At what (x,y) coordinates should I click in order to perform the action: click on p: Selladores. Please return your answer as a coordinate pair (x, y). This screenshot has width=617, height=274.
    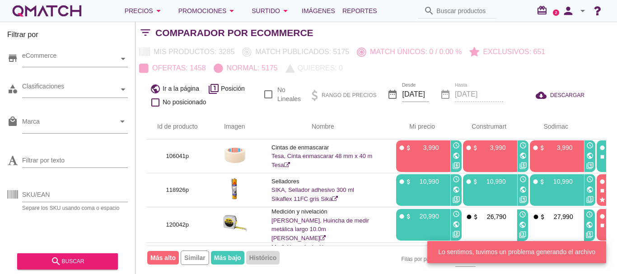
    Looking at the image, I should click on (323, 181).